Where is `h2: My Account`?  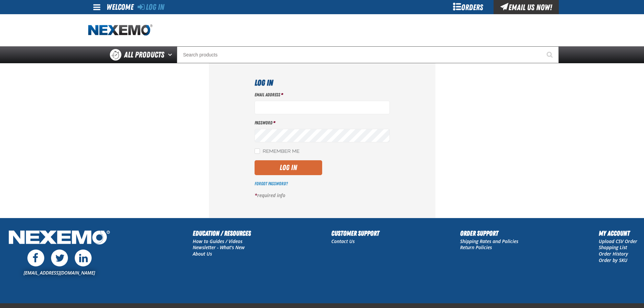 h2: My Account is located at coordinates (618, 233).